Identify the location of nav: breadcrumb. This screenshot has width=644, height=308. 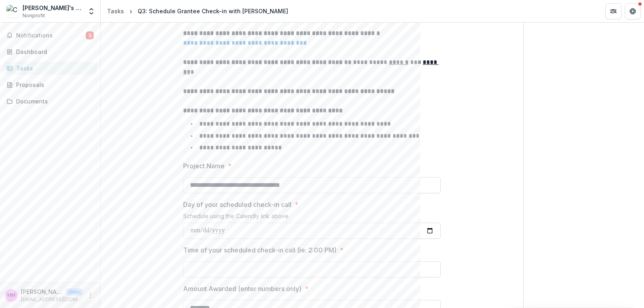
(198, 11).